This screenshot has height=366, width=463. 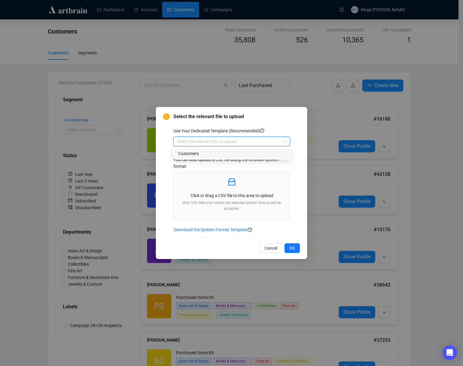 What do you see at coordinates (271, 248) in the screenshot?
I see `span: Cancel` at bounding box center [271, 248].